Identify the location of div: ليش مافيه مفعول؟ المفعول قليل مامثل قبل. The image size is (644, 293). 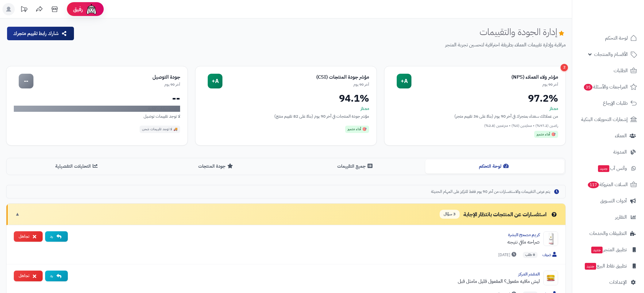
(307, 281).